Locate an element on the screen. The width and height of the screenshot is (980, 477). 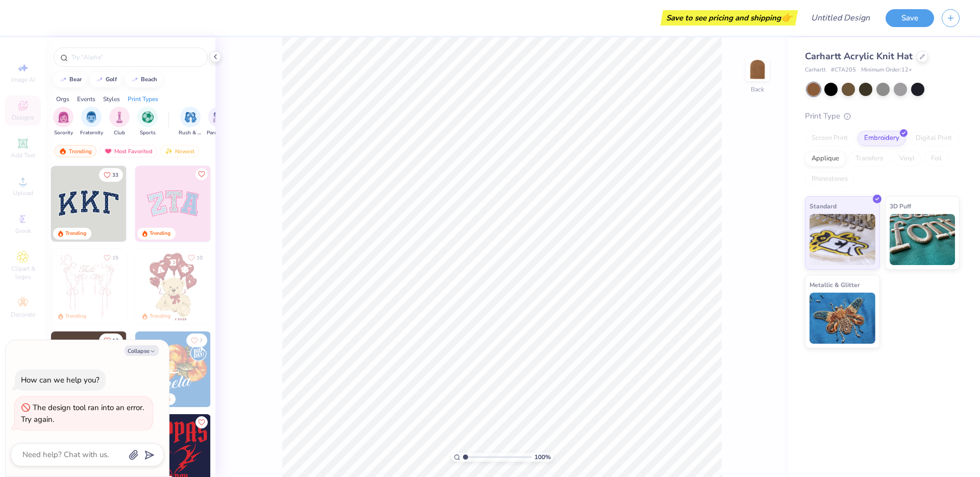
div: Applique is located at coordinates (825, 159).